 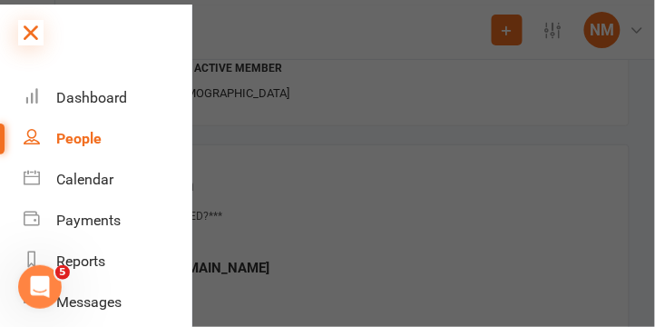 I want to click on a: Payments, so click(x=107, y=220).